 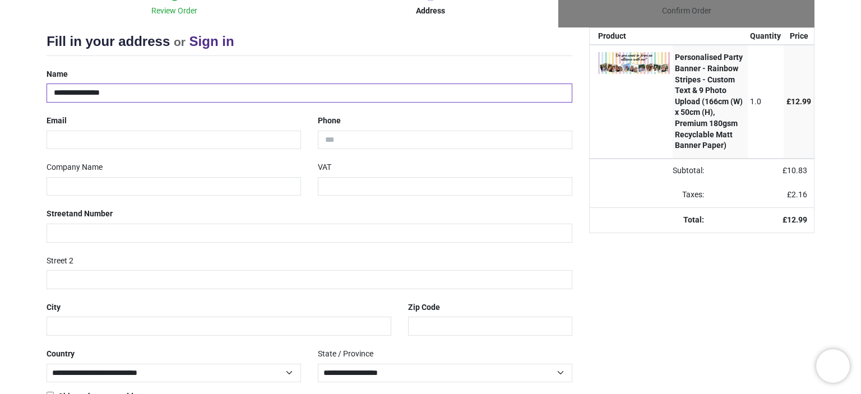 I want to click on div: Confirm Order, so click(x=686, y=11).